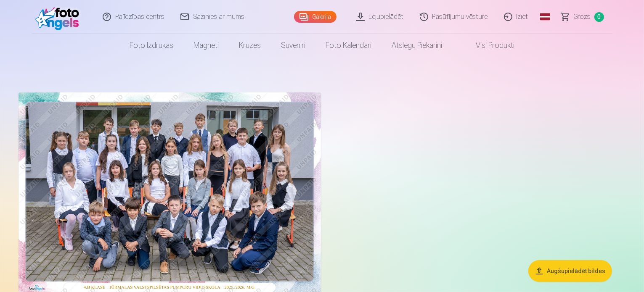 The height and width of the screenshot is (292, 644). I want to click on span: Grozs, so click(582, 16).